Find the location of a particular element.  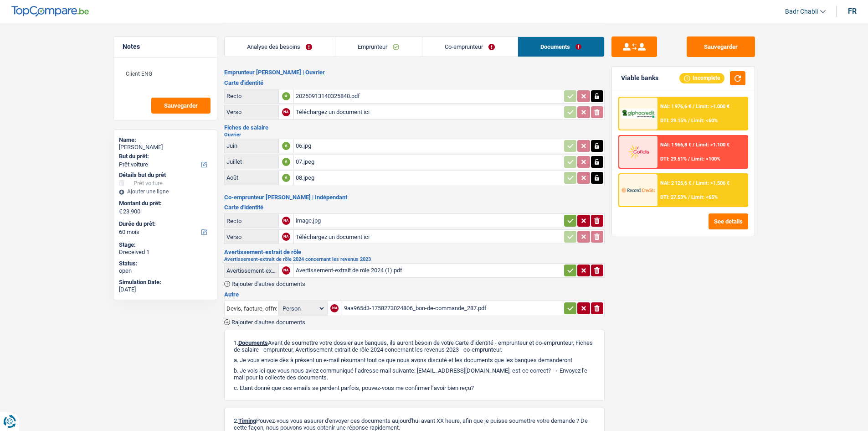

span: NAI: 2 125,6 € is located at coordinates (675, 183).